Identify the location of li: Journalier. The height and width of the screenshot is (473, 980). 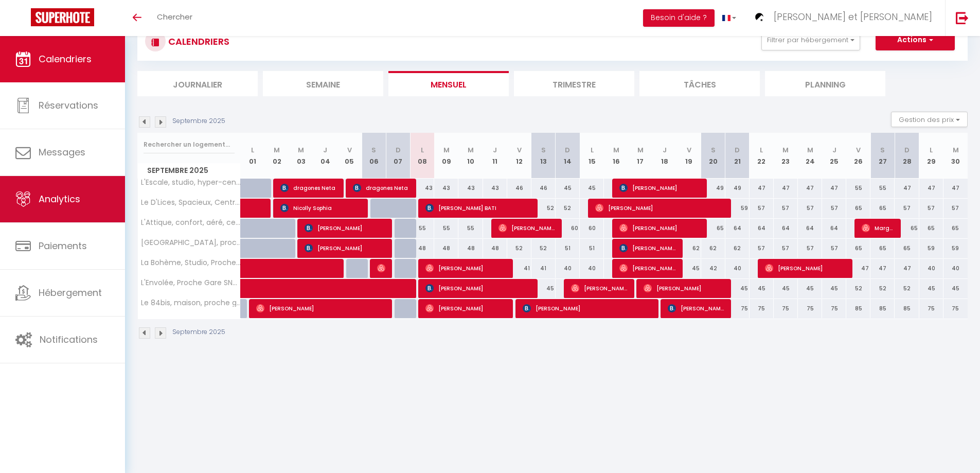
(197, 83).